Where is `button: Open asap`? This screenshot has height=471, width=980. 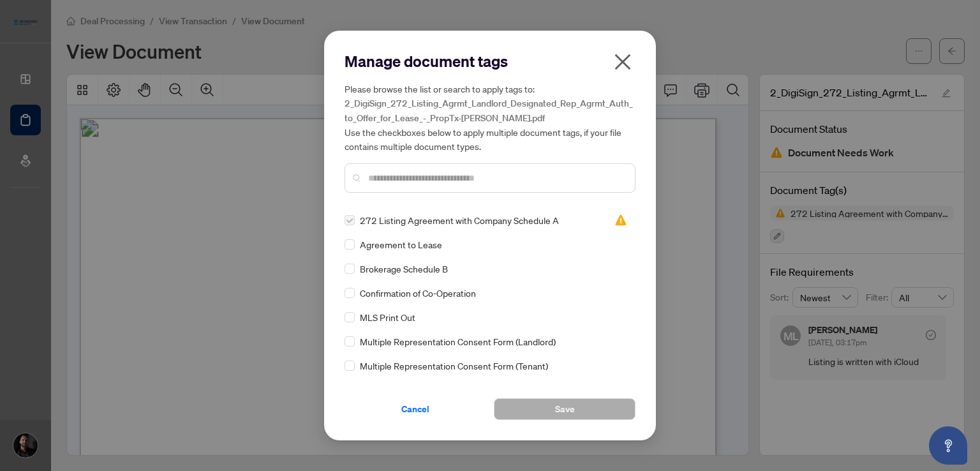
button: Open asap is located at coordinates (948, 446).